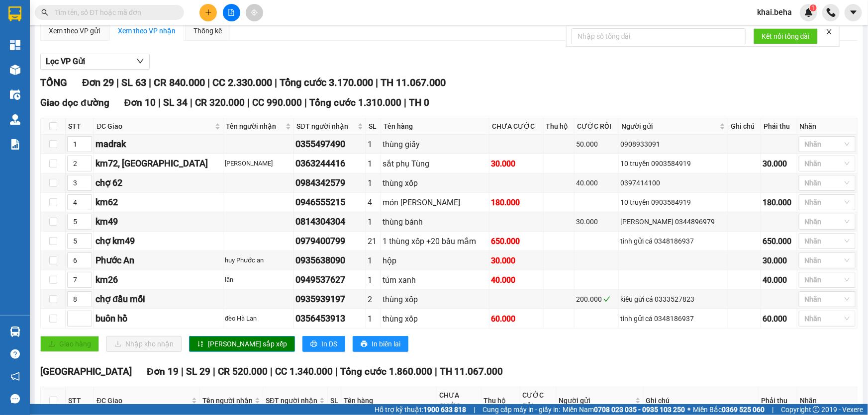  What do you see at coordinates (70, 344) in the screenshot?
I see `button: uploadGiao hàng` at bounding box center [70, 344].